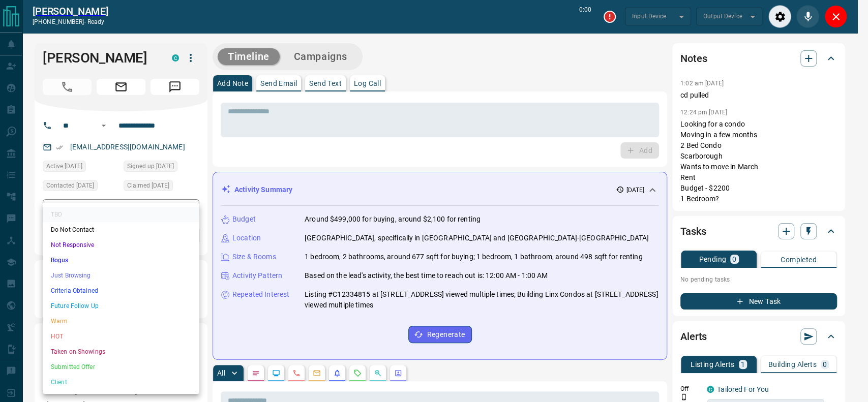  What do you see at coordinates (121, 382) in the screenshot?
I see `li: Client` at bounding box center [121, 382].